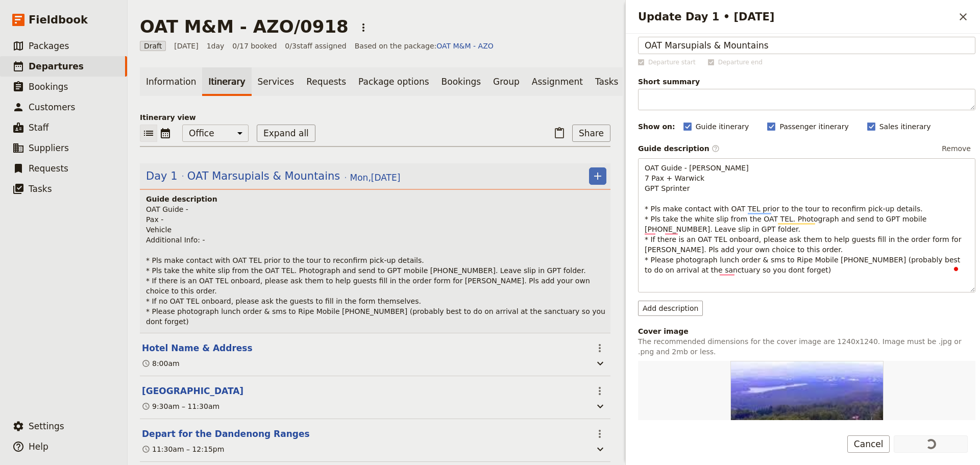 This screenshot has width=980, height=465. What do you see at coordinates (162, 176) in the screenshot?
I see `span: Day 1` at bounding box center [162, 176].